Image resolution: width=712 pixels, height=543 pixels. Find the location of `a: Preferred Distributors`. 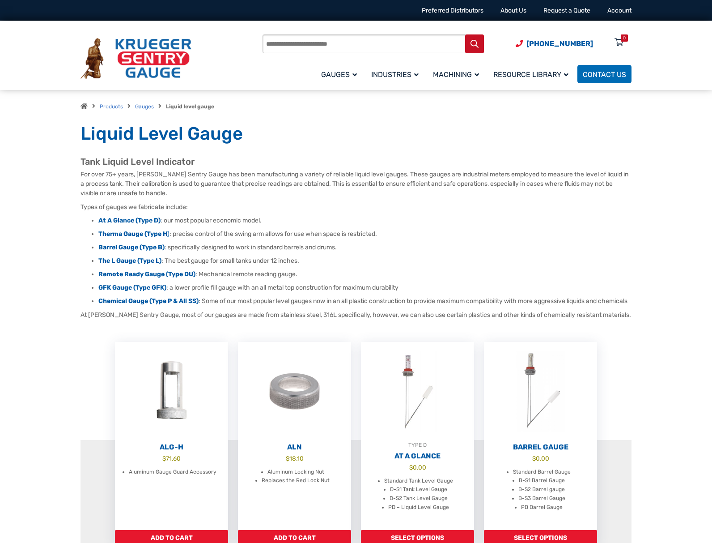

a: Preferred Distributors is located at coordinates (453, 10).